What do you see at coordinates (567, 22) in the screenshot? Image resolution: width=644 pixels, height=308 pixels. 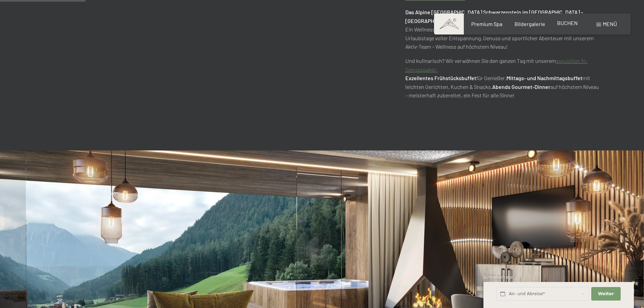 I see `span: BUCHEN` at bounding box center [567, 22].